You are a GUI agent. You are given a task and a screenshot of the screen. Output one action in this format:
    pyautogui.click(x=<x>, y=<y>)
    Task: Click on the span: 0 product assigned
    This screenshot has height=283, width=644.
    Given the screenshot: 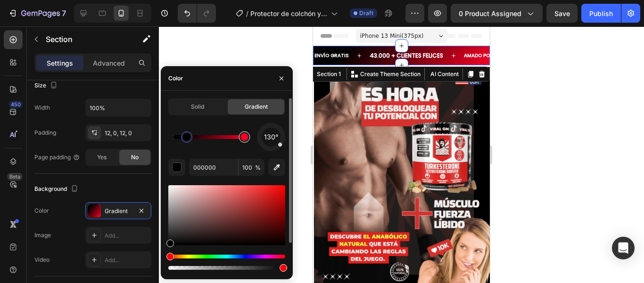 What is the action you would take?
    pyautogui.click(x=490, y=13)
    